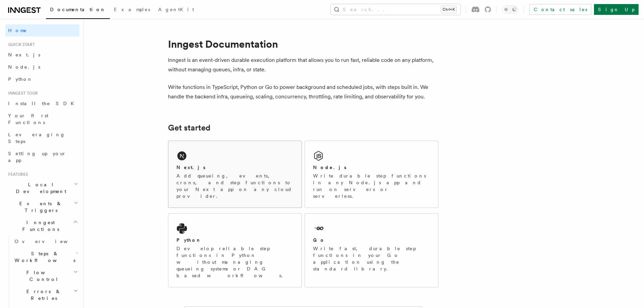 Image resolution: width=644 pixels, height=308 pixels. I want to click on a: Next.js, so click(42, 55).